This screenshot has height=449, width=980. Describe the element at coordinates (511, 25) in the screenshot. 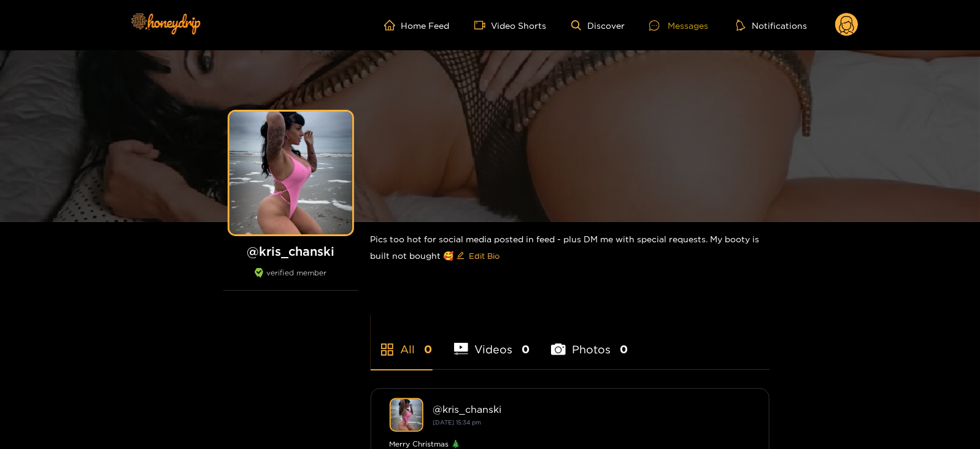

I see `a: Video Shorts` at that location.